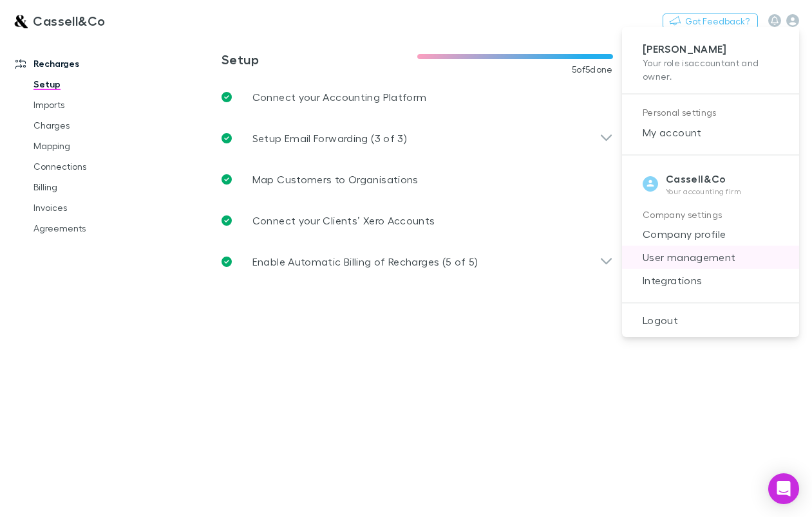 Image resolution: width=812 pixels, height=517 pixels. Describe the element at coordinates (710, 215) in the screenshot. I see `p: Company settings` at that location.